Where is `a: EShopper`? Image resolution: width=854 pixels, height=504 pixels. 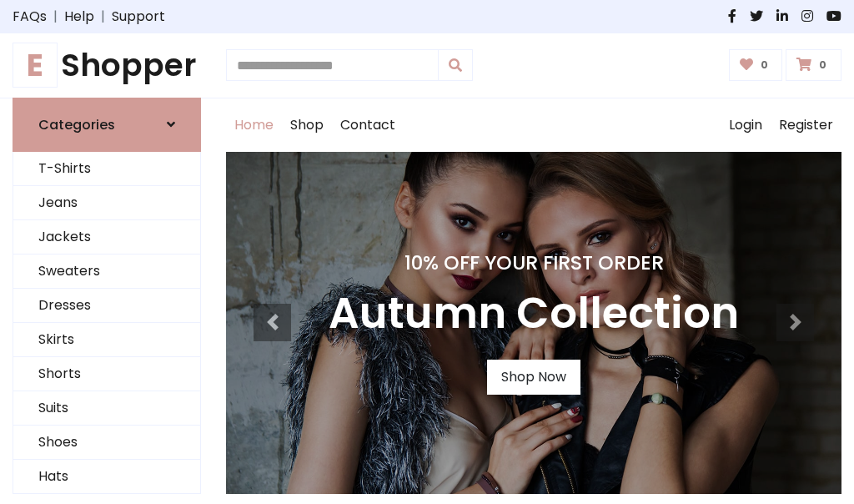 a: EShopper is located at coordinates (107, 65).